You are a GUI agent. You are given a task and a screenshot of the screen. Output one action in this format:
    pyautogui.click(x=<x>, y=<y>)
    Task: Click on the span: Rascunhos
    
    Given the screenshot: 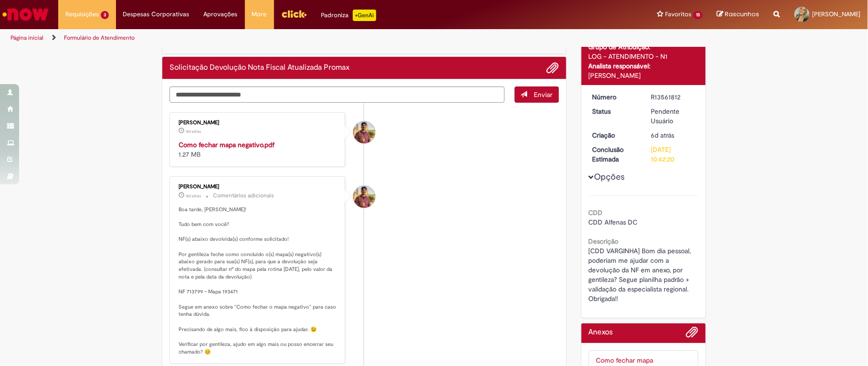 What is the action you would take?
    pyautogui.click(x=743, y=14)
    